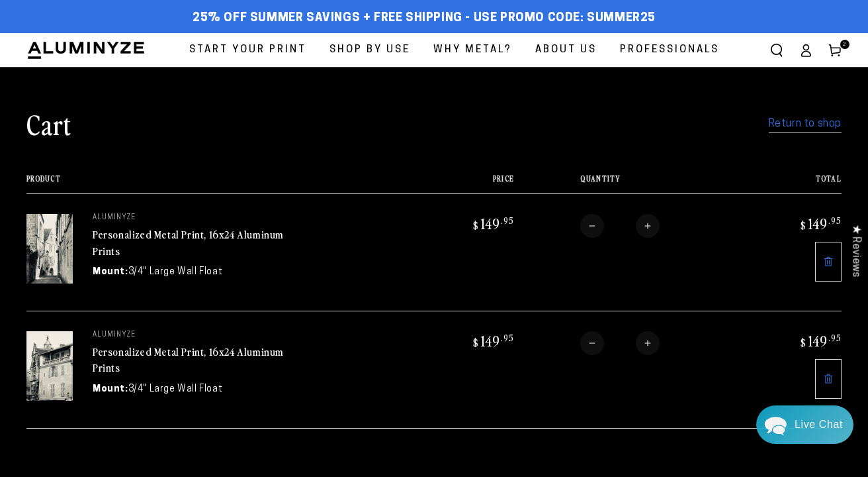  Describe the element at coordinates (370, 50) in the screenshot. I see `span: Shop By Use` at that location.